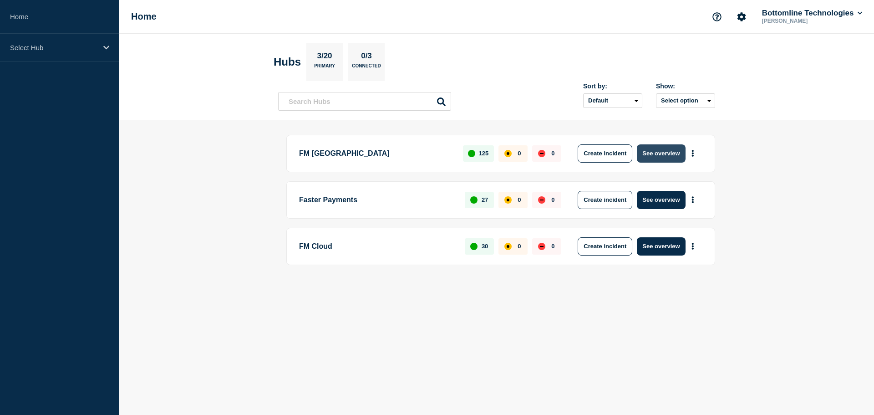 This screenshot has height=415, width=874. I want to click on input: Search Hubs, so click(365, 101).